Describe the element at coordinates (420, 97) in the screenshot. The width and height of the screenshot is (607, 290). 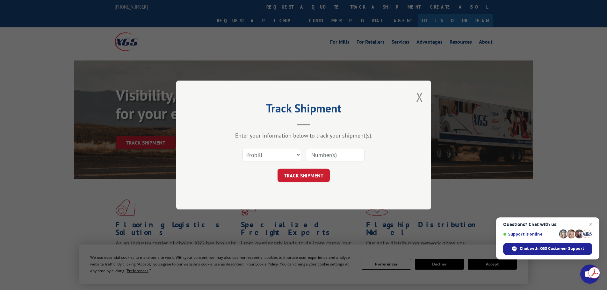
I see `button: Close modal` at that location.